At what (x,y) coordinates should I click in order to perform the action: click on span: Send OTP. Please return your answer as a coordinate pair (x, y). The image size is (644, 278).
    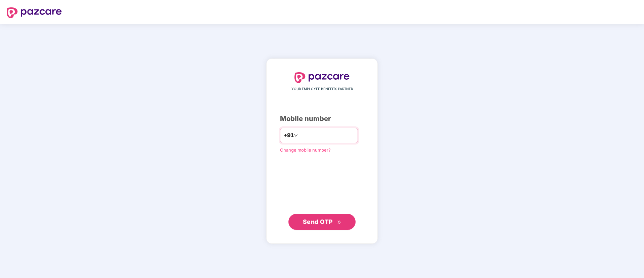
    Looking at the image, I should click on (318, 221).